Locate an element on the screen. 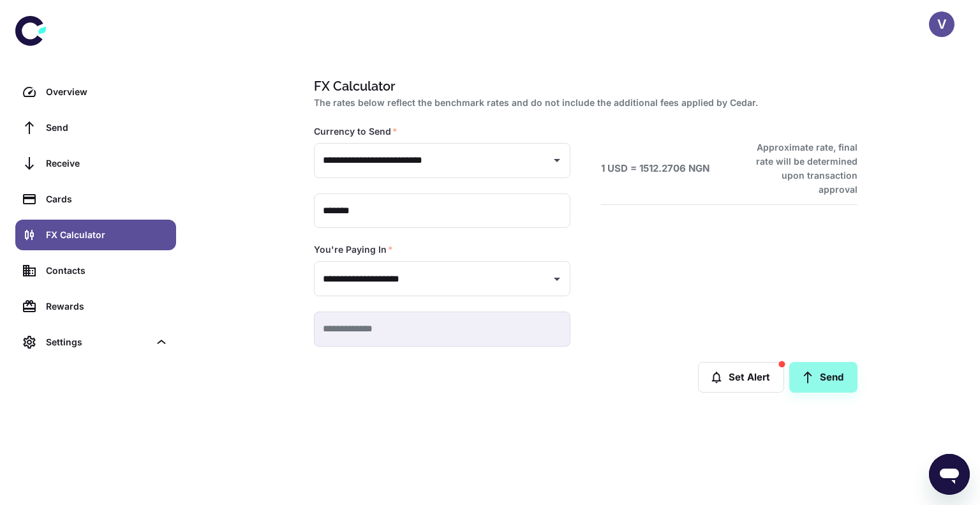  h1: FX Calculator is located at coordinates (583, 86).